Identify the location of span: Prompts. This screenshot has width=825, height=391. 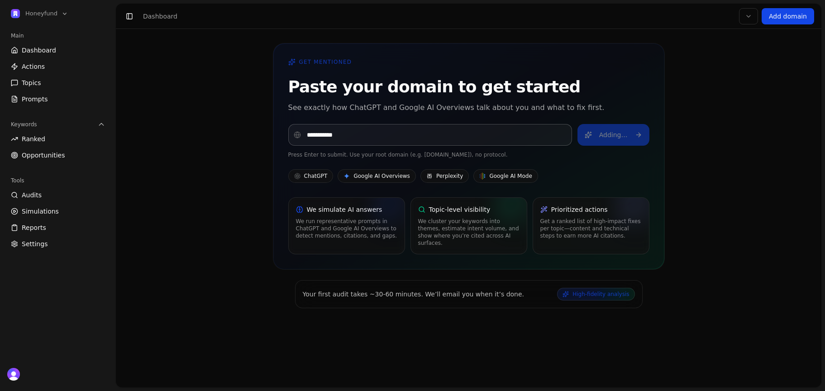
(35, 99).